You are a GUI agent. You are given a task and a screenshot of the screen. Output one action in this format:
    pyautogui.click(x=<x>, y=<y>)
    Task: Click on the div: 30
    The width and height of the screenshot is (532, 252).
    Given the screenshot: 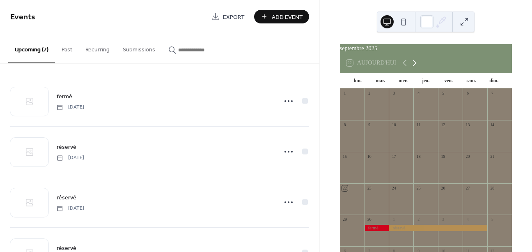 What is the action you would take?
    pyautogui.click(x=369, y=220)
    